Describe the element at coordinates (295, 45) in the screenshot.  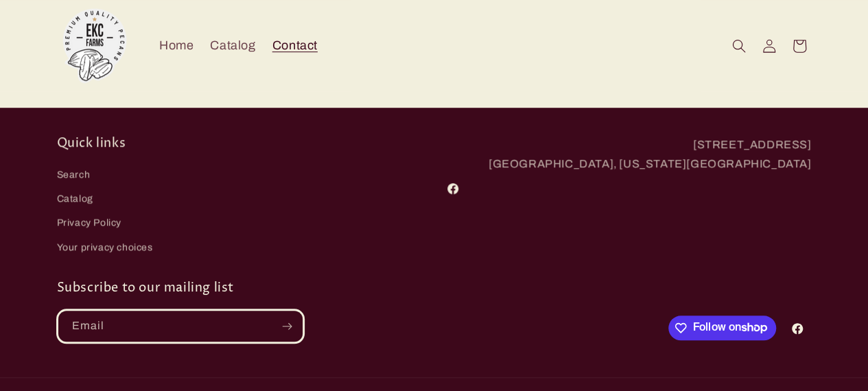
I see `a: Contact` at that location.